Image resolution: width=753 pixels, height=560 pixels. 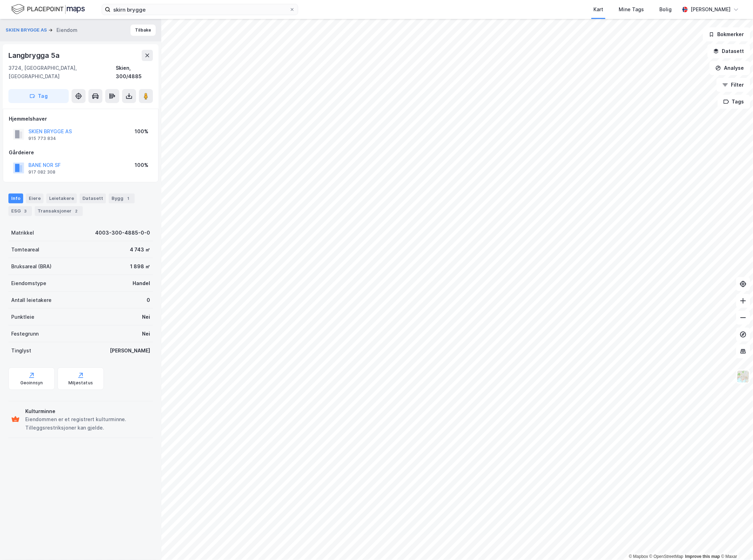 What do you see at coordinates (25, 334) in the screenshot?
I see `div: Festegrunn` at bounding box center [25, 334].